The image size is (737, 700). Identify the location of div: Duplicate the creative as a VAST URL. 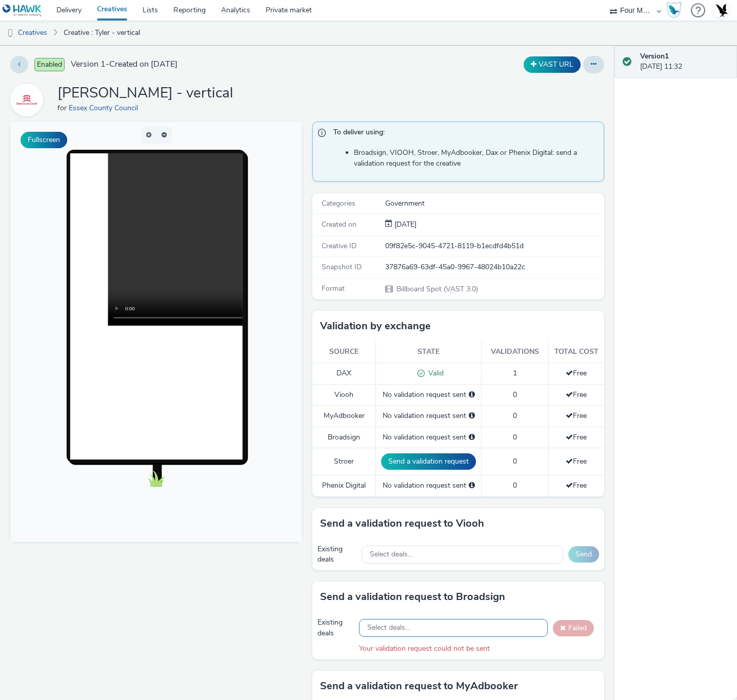
(552, 64).